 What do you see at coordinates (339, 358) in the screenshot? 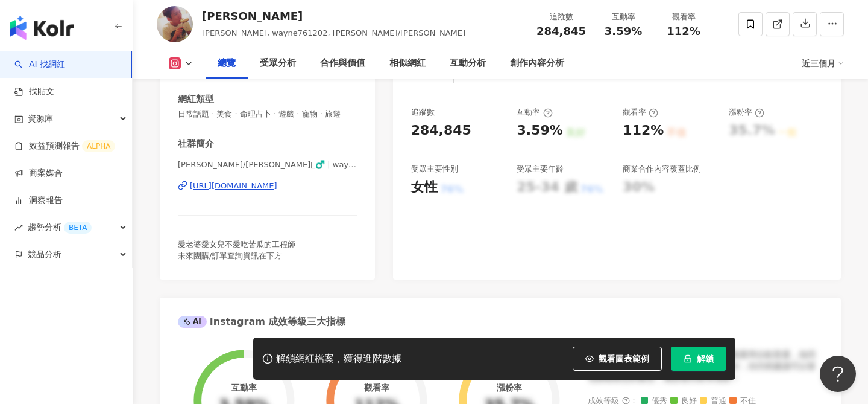
I see `div: 解鎖網紅檔案，獲得進階數據` at bounding box center [339, 358].